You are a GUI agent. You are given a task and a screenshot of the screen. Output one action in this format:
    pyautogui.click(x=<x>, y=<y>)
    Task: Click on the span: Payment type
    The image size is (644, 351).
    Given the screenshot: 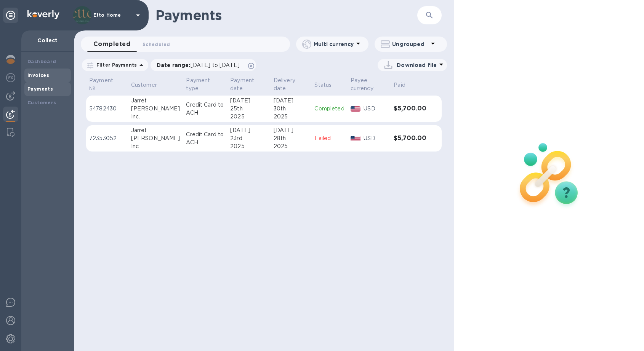 What is the action you would take?
    pyautogui.click(x=205, y=85)
    